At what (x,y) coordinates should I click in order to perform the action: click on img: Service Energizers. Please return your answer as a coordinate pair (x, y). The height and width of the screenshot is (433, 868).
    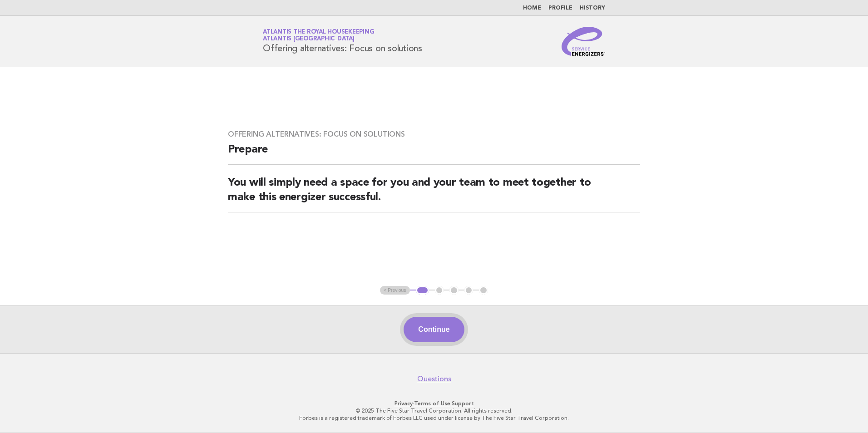
    Looking at the image, I should click on (583, 41).